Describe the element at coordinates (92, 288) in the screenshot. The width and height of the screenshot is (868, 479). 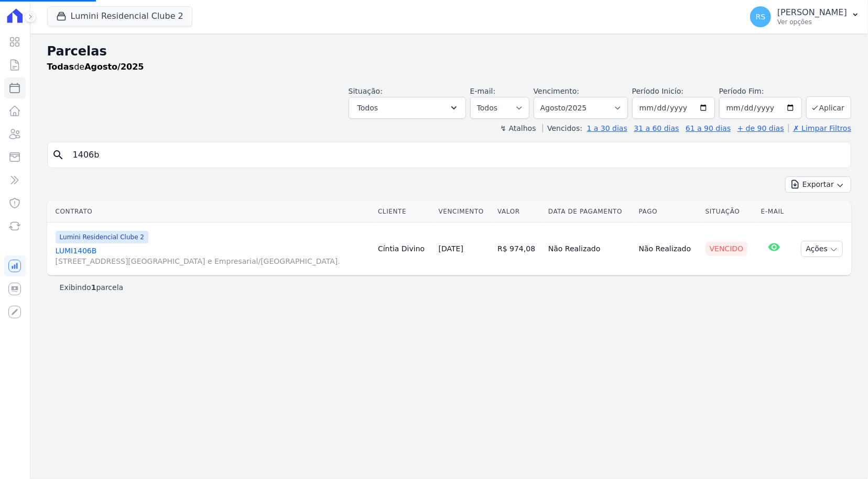
I see `p: Exibindo parcela` at that location.